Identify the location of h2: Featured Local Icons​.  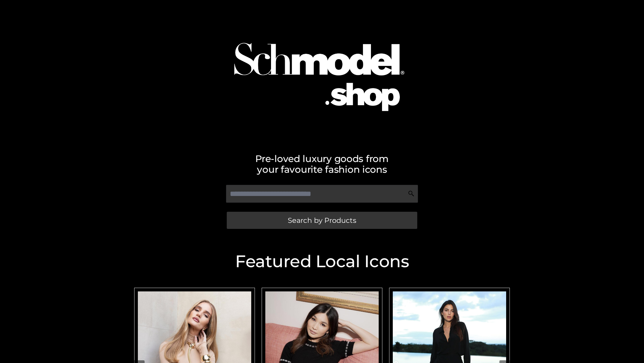
(322, 261).